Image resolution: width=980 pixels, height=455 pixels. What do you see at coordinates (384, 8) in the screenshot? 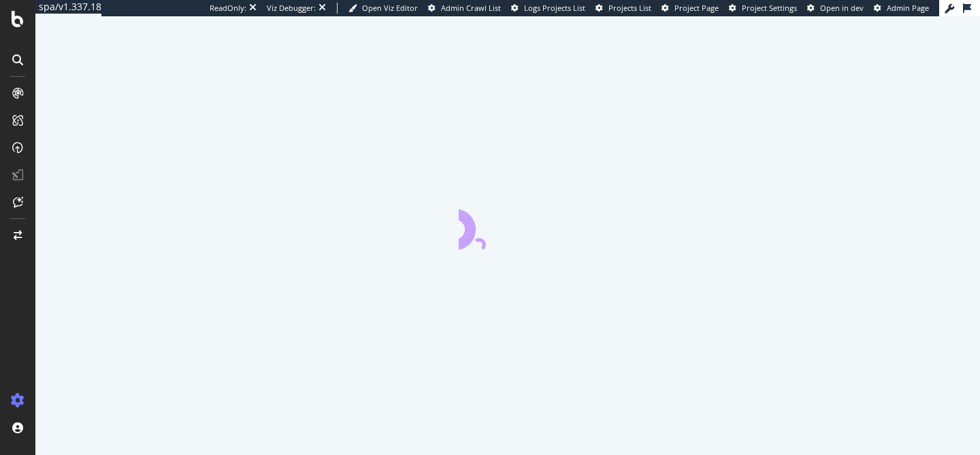
I see `a: Open Viz Editor` at bounding box center [384, 8].